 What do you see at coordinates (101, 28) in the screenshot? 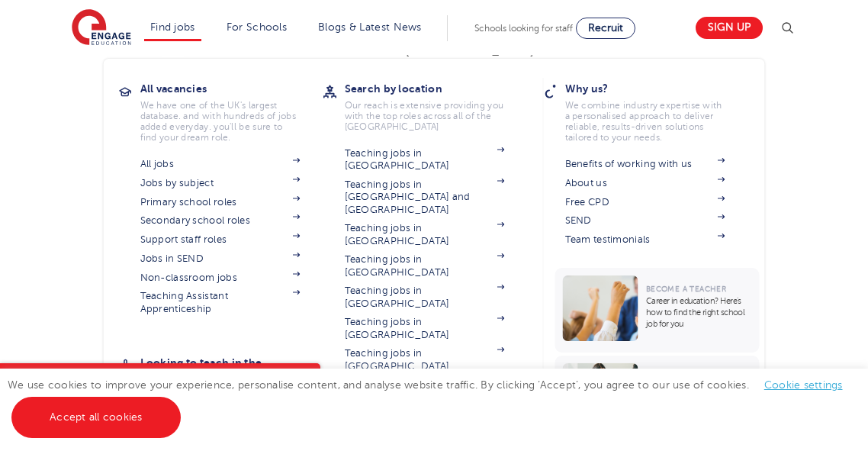
I see `img: Engage Education` at bounding box center [101, 28].